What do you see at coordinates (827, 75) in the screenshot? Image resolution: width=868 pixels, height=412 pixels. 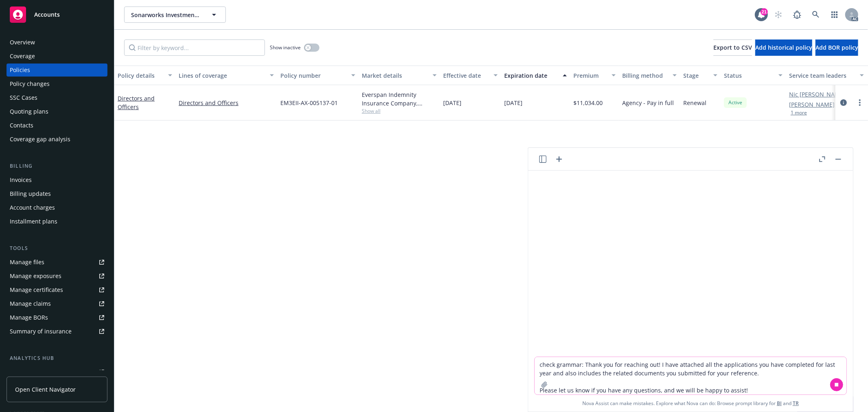 I see `button: Service team leaders` at bounding box center [827, 75].